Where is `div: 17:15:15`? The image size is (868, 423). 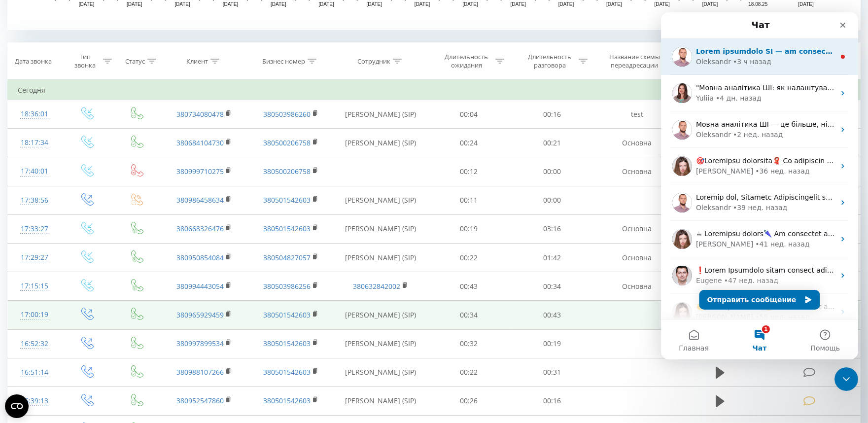 div: 17:15:15 is located at coordinates (35, 286).